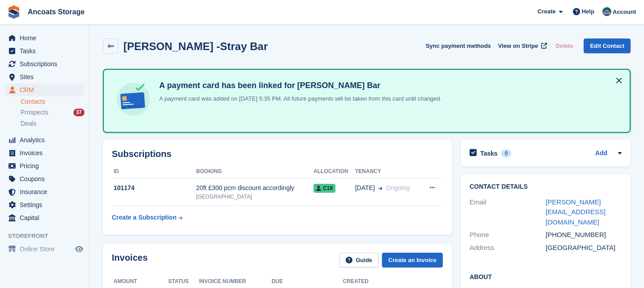 This screenshot has width=644, height=288. I want to click on div: 37, so click(79, 112).